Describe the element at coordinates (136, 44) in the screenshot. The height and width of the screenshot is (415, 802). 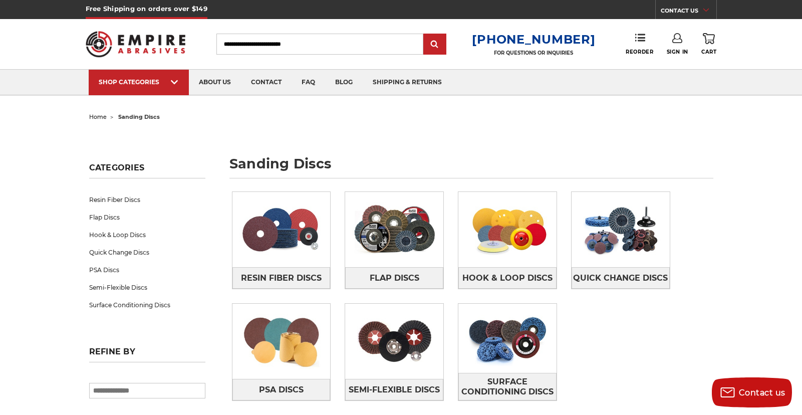
I see `img: Empire Abrasives` at that location.